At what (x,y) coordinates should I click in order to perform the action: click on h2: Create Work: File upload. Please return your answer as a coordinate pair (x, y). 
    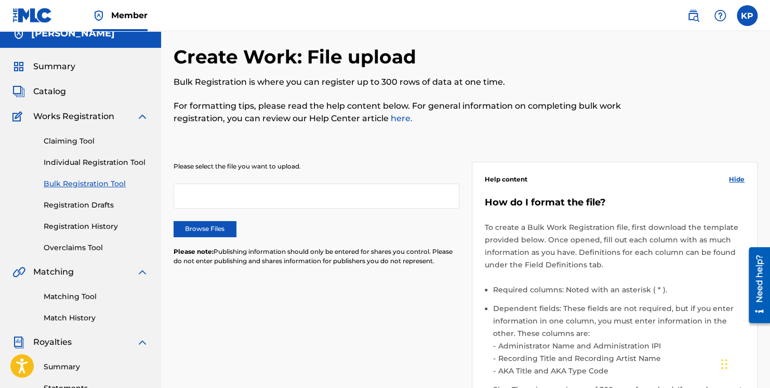
    Looking at the image, I should click on (297, 57).